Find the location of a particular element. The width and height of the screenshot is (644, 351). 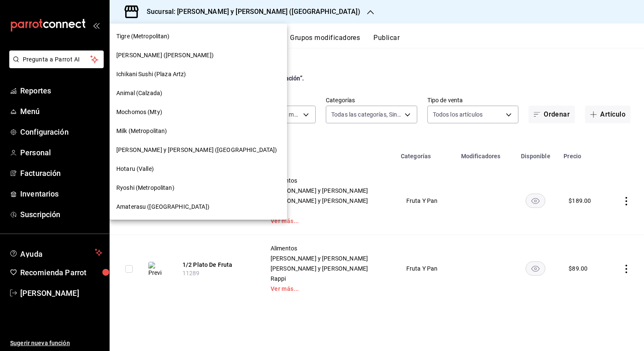

div: Tigre (Metropolitan) is located at coordinates (198, 36).